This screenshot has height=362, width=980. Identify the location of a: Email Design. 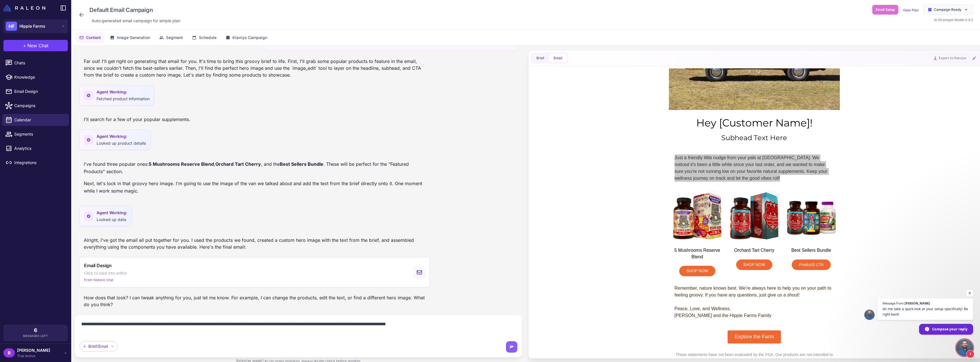
(36, 92).